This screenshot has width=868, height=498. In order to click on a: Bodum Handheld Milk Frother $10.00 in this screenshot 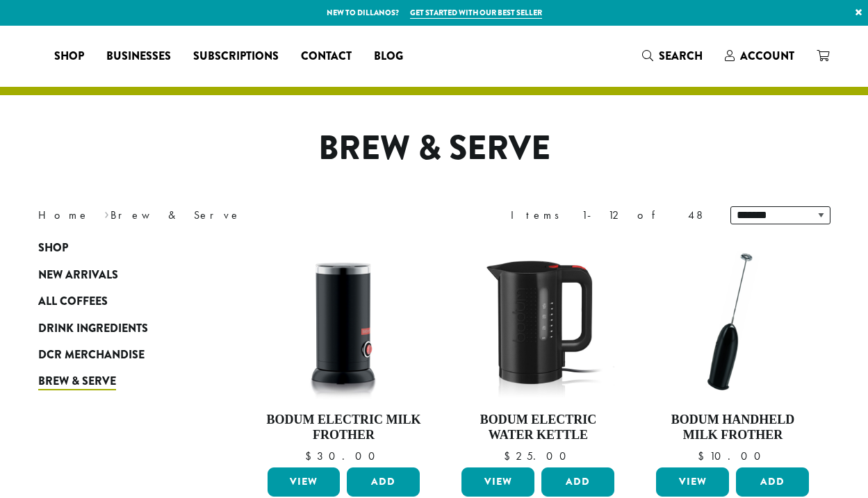, I will do `click(733, 351)`.